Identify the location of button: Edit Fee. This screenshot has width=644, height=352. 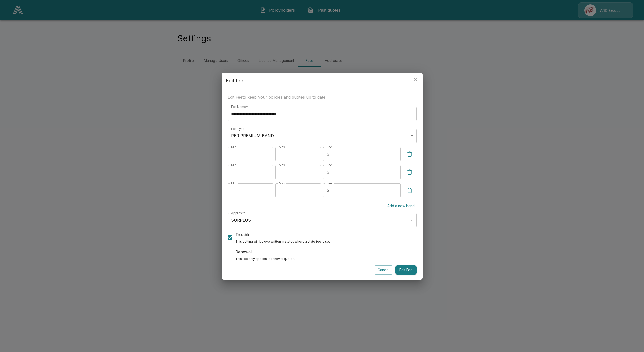
(406, 270).